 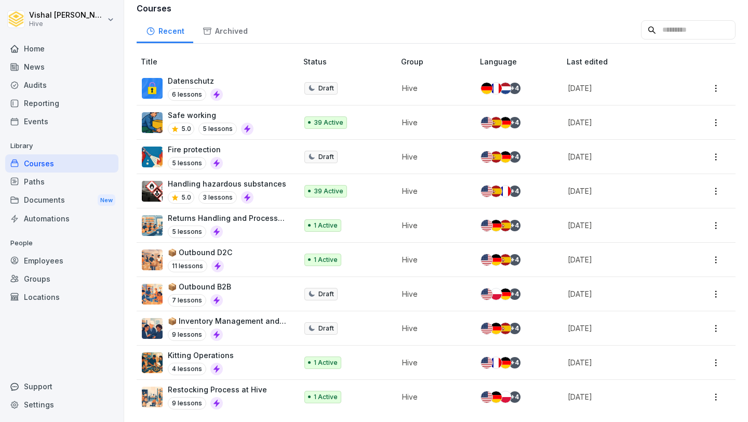 I want to click on a: Courses, so click(x=62, y=163).